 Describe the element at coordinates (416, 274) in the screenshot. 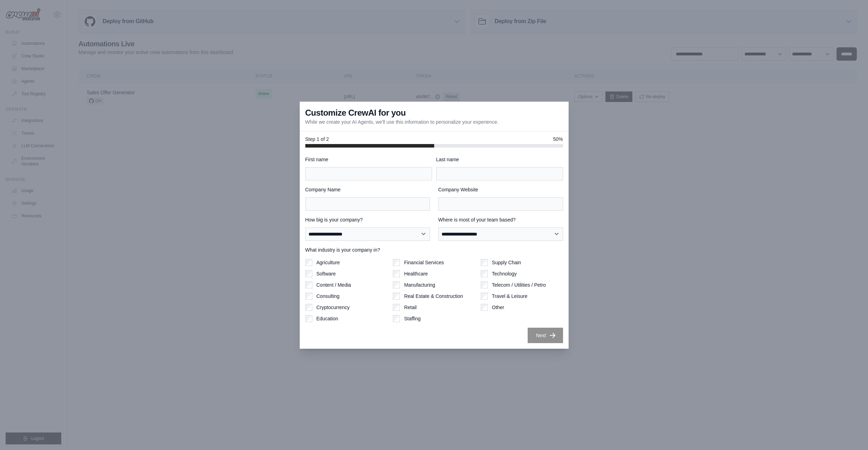

I see `label: Healthcare` at that location.